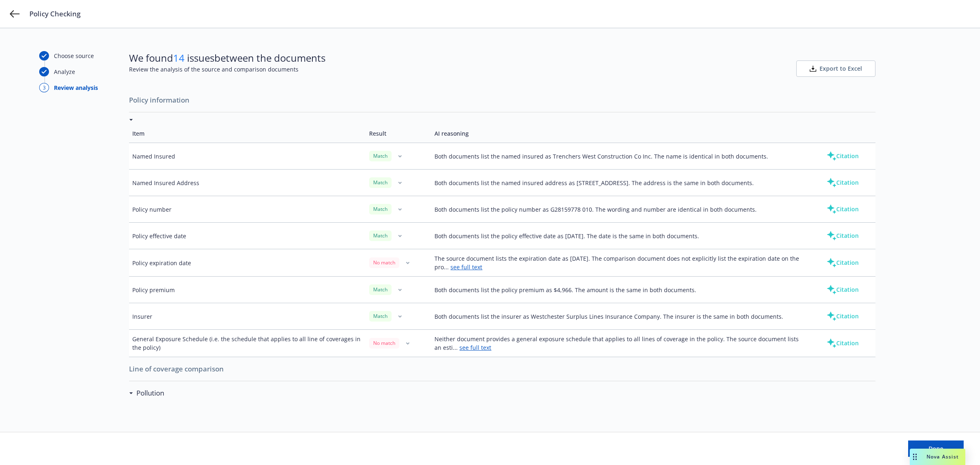 This screenshot has height=465, width=980. I want to click on td: Policy premium, so click(248, 290).